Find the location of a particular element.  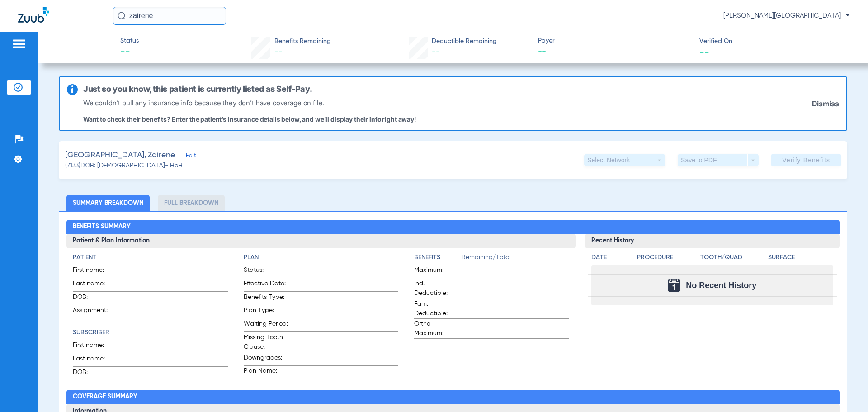

app-breakdown-title: Date is located at coordinates (610, 259).